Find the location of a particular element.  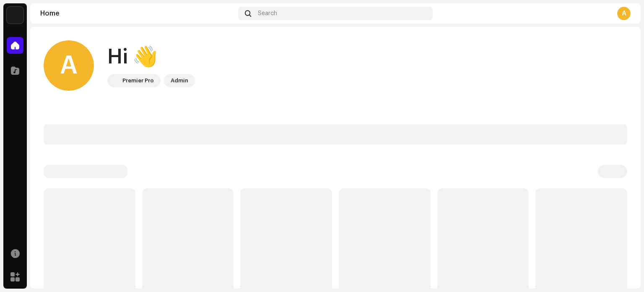

div: Home is located at coordinates (138, 14).